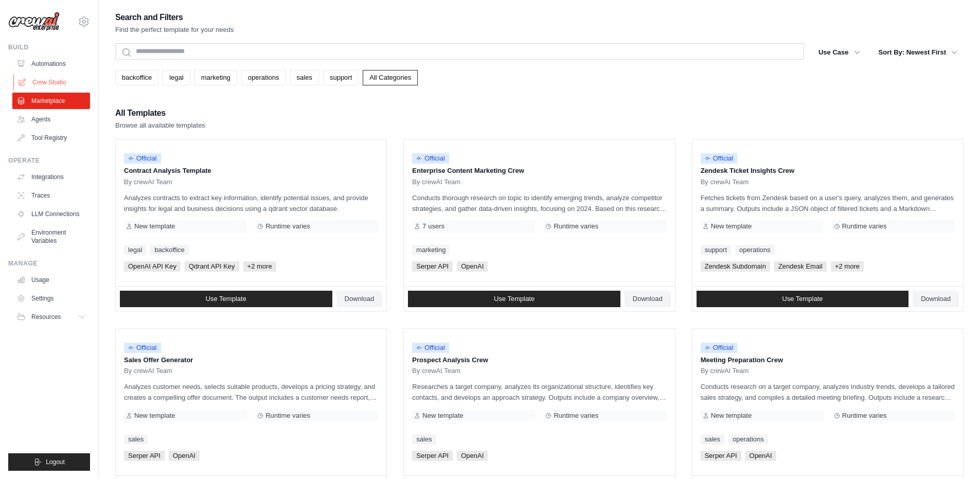 Image resolution: width=980 pixels, height=479 pixels. Describe the element at coordinates (539, 392) in the screenshot. I see `p: Researches a target company, analyzes its organizational structure, identifies key contacts, and ...` at that location.